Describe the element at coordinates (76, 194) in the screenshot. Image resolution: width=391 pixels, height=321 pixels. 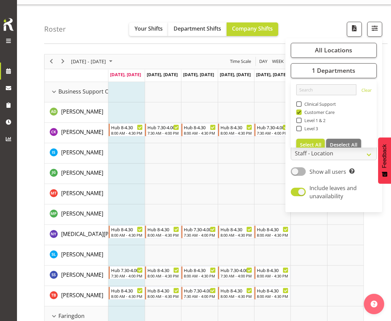
I see `td: Michelle Thomas resource` at that location.